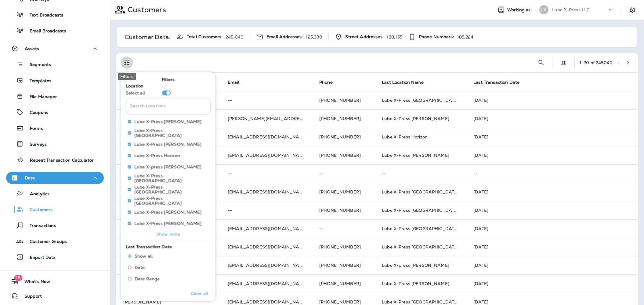 This screenshot has height=305, width=644. I want to click on p: Lube X-Press LLC, so click(571, 10).